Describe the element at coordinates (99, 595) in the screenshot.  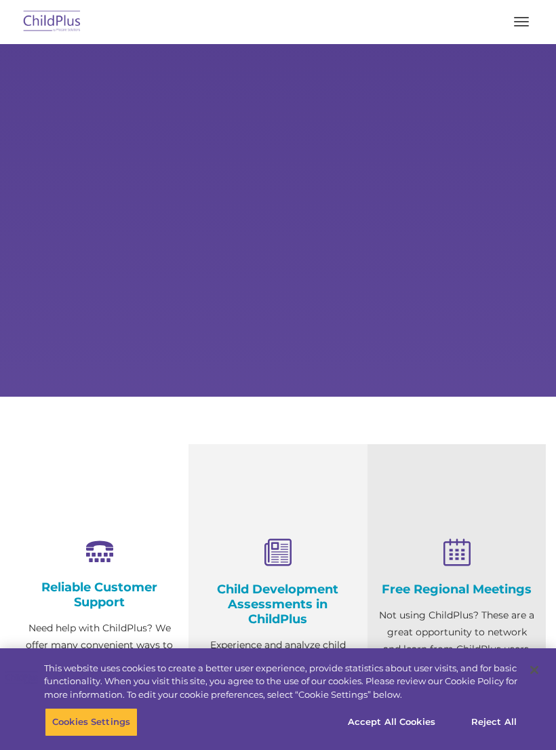
I see `h4: Reliable Customer Support` at that location.